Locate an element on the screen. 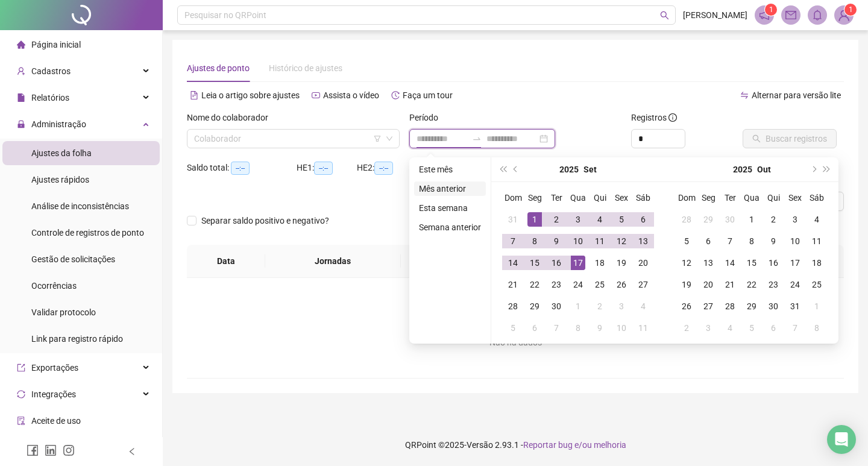  div: 25 is located at coordinates (817, 285).